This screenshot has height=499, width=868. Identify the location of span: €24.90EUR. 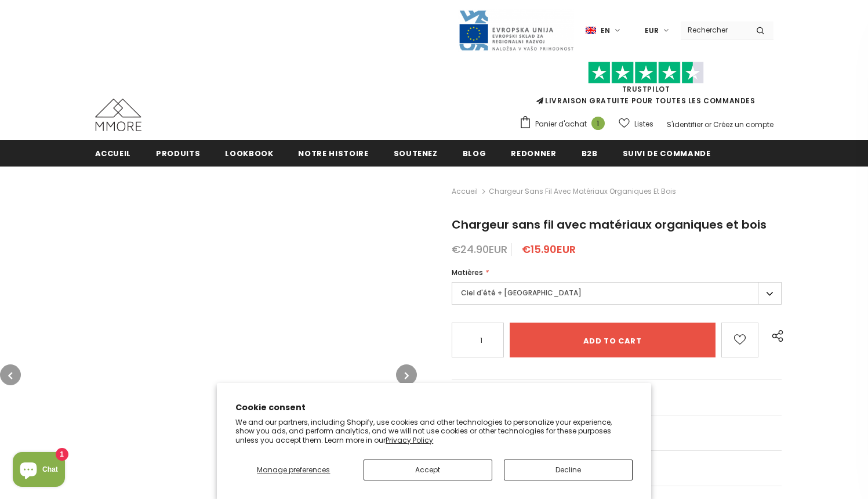
(480, 249).